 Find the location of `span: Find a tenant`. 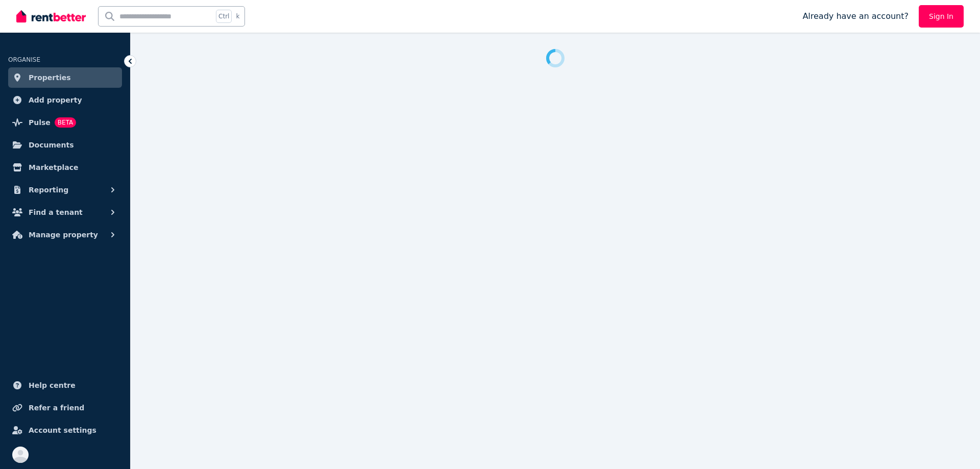

span: Find a tenant is located at coordinates (55, 212).